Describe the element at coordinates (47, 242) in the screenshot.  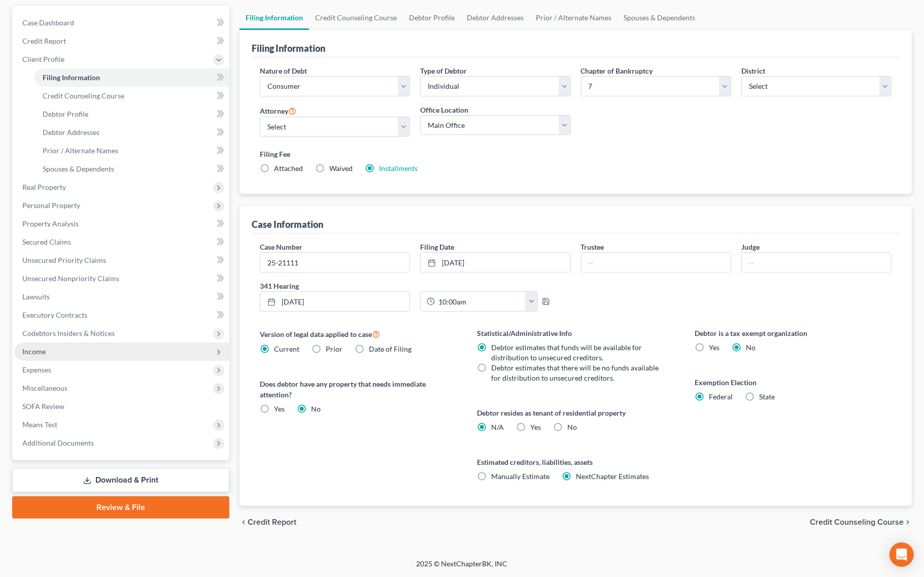
I see `span: Secured Claims` at that location.